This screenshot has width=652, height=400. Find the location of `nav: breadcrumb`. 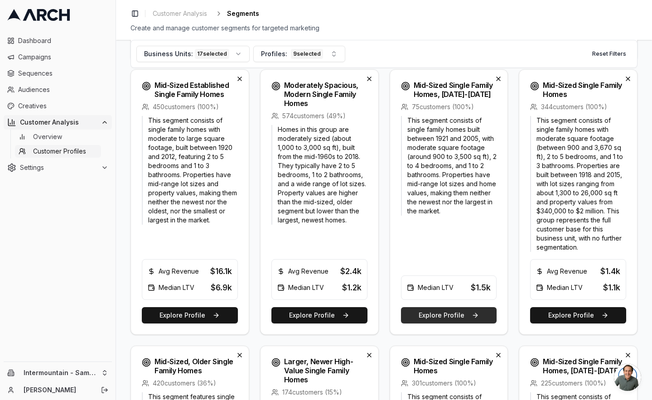

nav: breadcrumb is located at coordinates (204, 14).